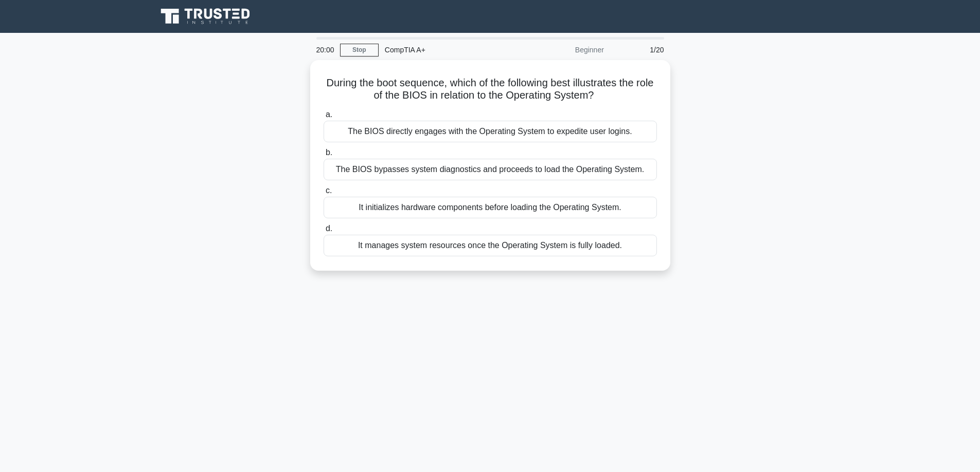 The width and height of the screenshot is (980, 472). I want to click on div: The BIOS directly engages with the Operating System to expedite user logins., so click(490, 132).